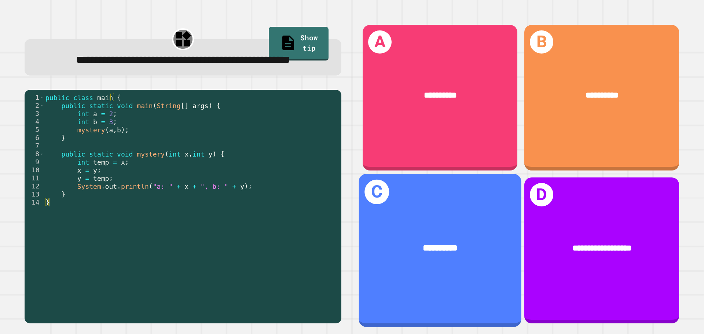  I want to click on div: 11, so click(34, 178).